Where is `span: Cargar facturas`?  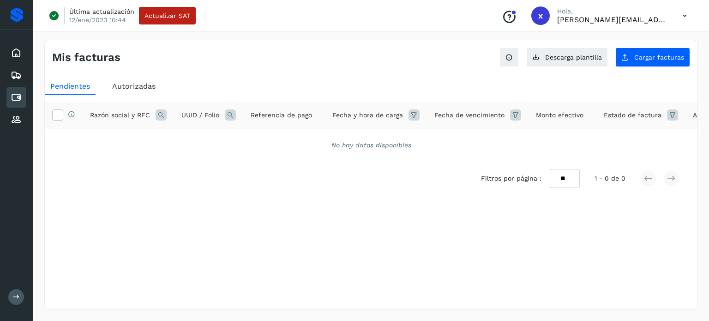 span: Cargar facturas is located at coordinates (659, 57).